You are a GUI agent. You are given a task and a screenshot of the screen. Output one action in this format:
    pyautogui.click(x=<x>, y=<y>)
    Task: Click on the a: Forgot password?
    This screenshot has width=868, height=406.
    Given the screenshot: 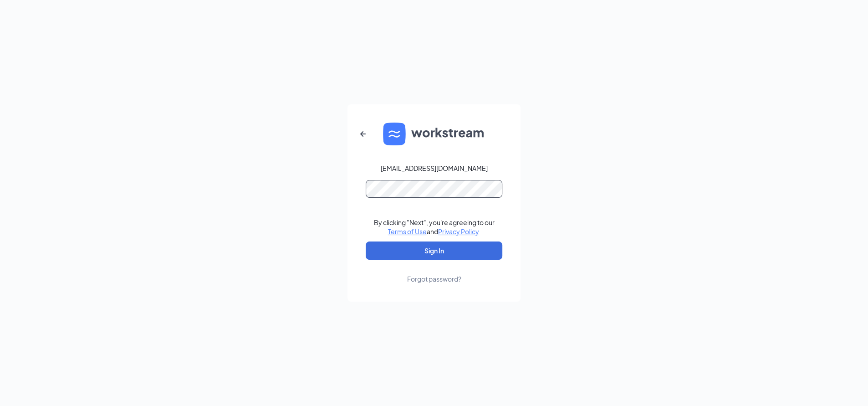 What is the action you would take?
    pyautogui.click(x=434, y=272)
    